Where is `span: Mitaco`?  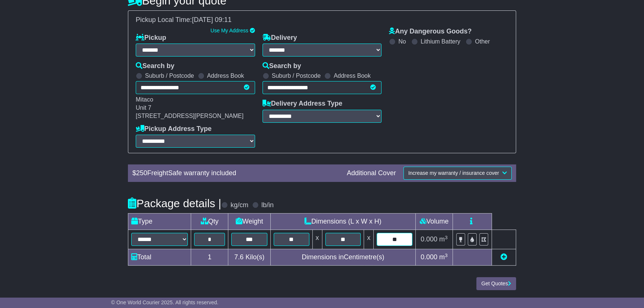
span: Mitaco is located at coordinates (144, 99).